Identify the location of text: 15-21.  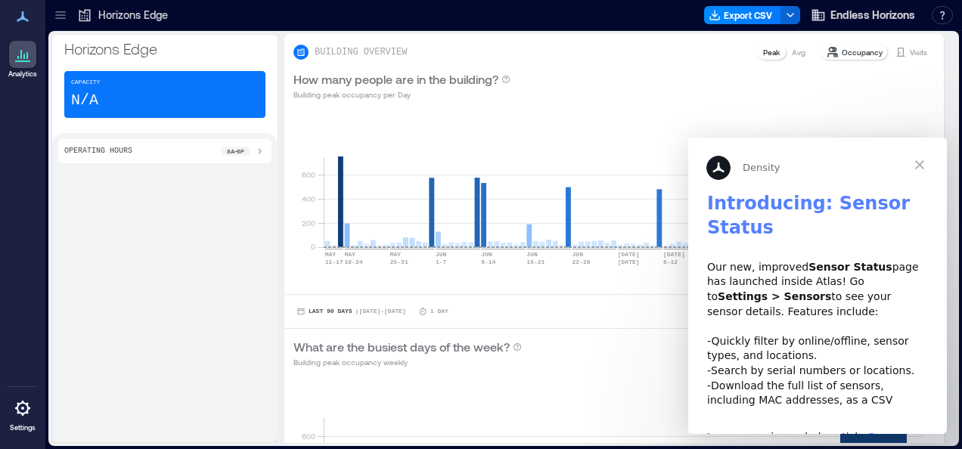
(535, 262).